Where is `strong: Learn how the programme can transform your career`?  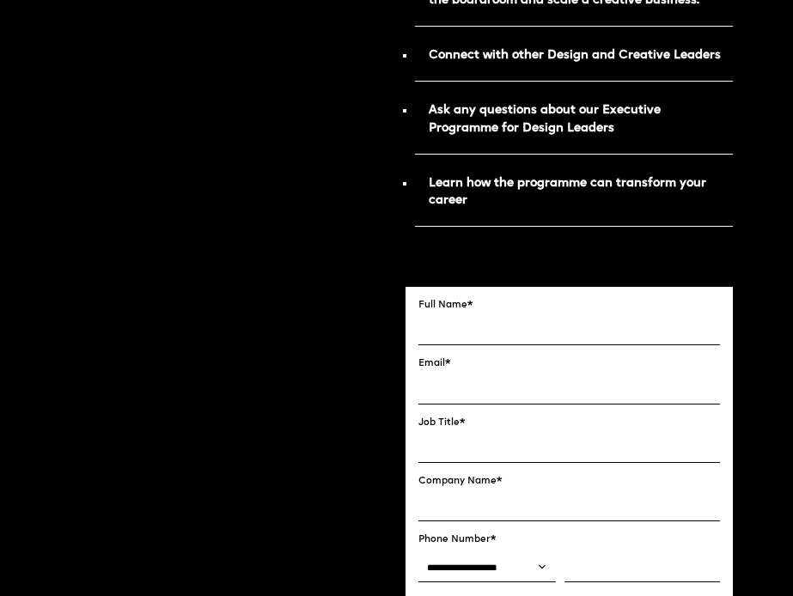 strong: Learn how the programme can transform your career is located at coordinates (567, 192).